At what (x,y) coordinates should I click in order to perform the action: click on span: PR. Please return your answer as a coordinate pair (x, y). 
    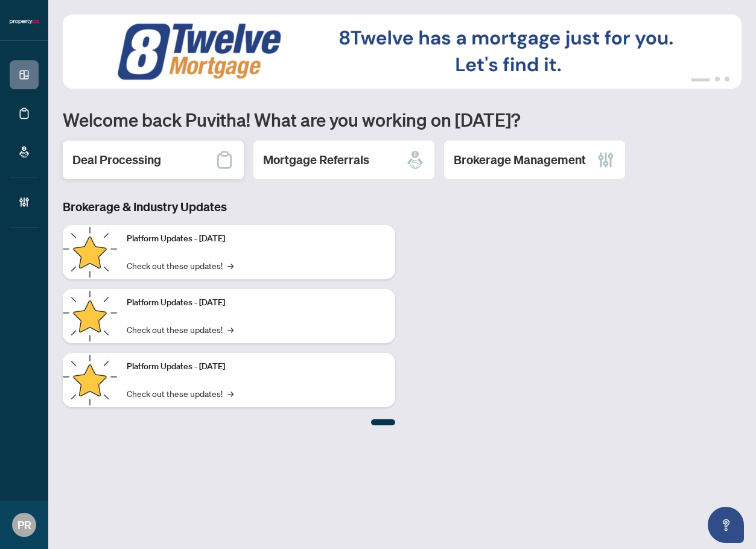
    Looking at the image, I should click on (24, 525).